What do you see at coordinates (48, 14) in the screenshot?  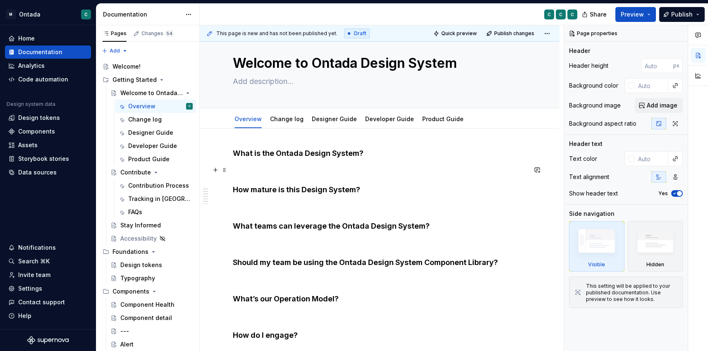 I see `button: MOntadaC` at bounding box center [48, 14].